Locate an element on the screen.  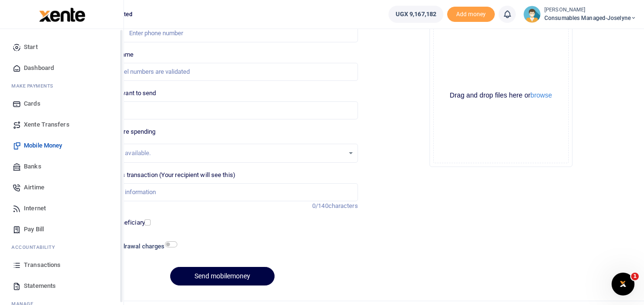
span: Airtime is located at coordinates (34, 187).